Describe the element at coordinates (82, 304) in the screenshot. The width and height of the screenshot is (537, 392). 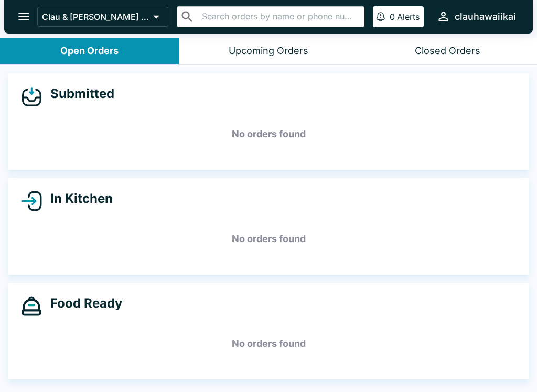
I see `h4: Food Ready` at that location.